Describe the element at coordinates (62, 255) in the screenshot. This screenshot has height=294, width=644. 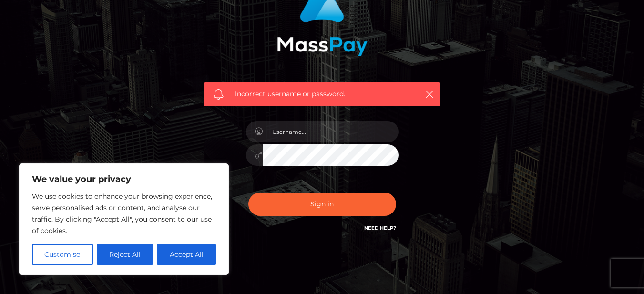
I see `button: Customise` at that location.